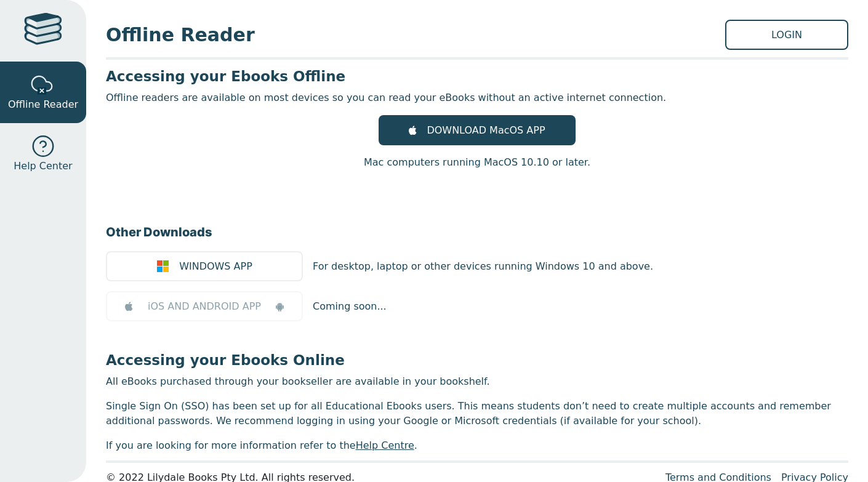 The height and width of the screenshot is (482, 868). I want to click on span: iOS AND ANDROID APP, so click(204, 307).